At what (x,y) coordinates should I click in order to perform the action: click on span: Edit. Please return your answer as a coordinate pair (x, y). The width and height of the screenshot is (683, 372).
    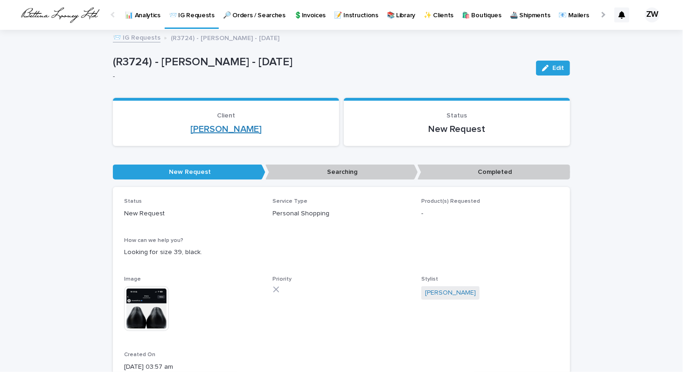
    Looking at the image, I should click on (558, 68).